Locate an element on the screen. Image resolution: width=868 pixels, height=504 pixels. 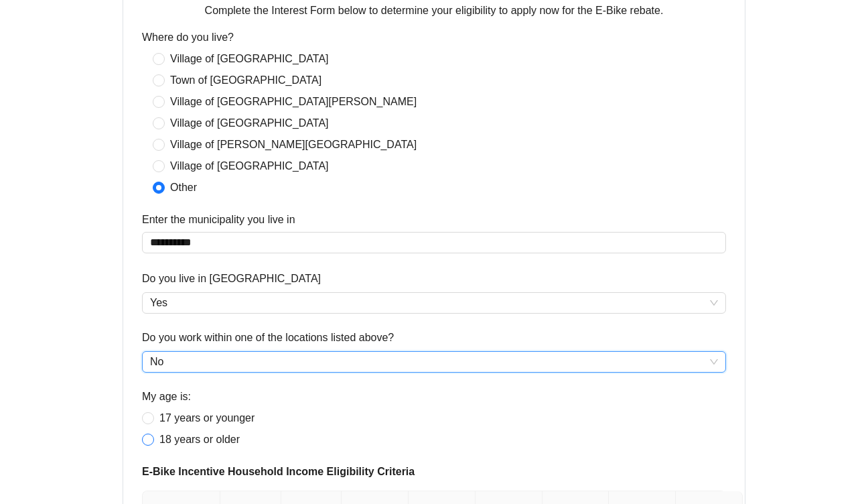
label: Do you work within one of the locations listed above? is located at coordinates (268, 337).